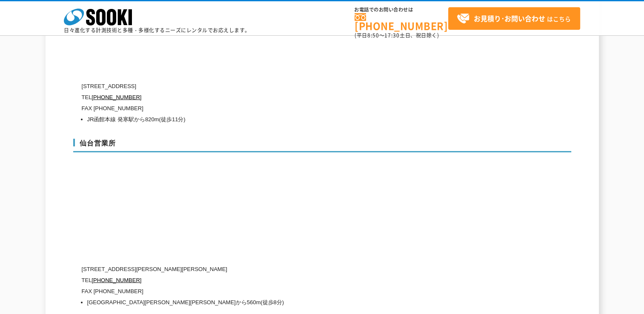  I want to click on span: 17:30, so click(392, 36).